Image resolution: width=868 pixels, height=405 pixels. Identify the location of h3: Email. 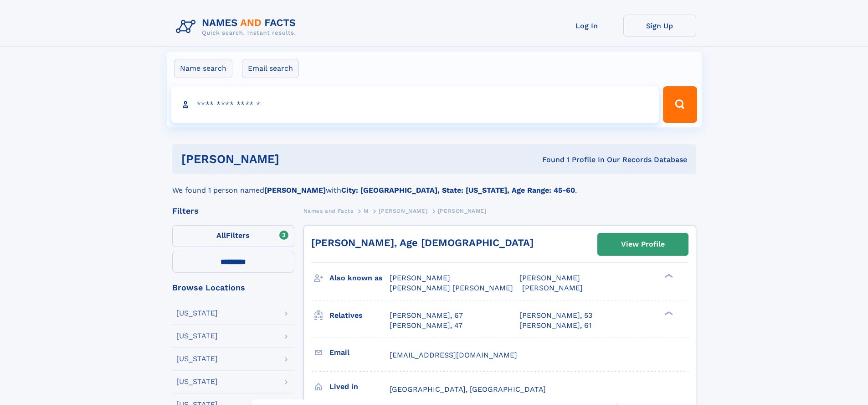
(360, 352).